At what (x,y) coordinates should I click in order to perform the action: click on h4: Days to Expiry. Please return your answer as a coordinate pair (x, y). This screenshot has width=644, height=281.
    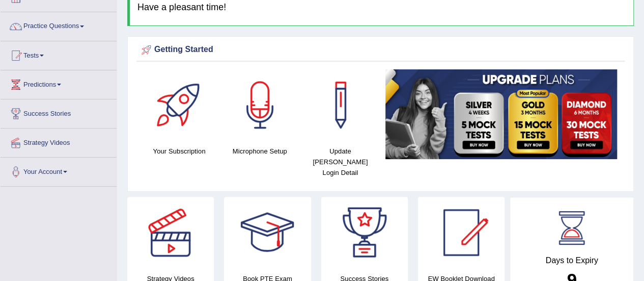
    Looking at the image, I should click on (572, 261).